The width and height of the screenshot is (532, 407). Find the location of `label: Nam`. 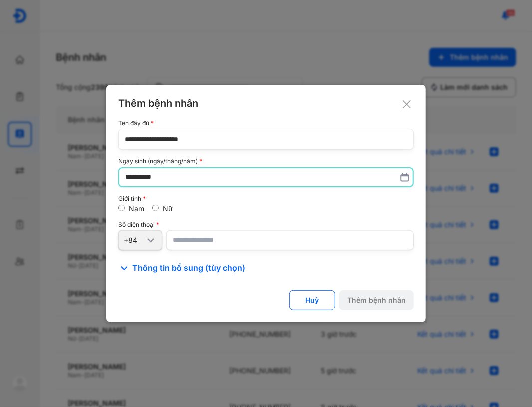

label: Nam is located at coordinates (136, 208).